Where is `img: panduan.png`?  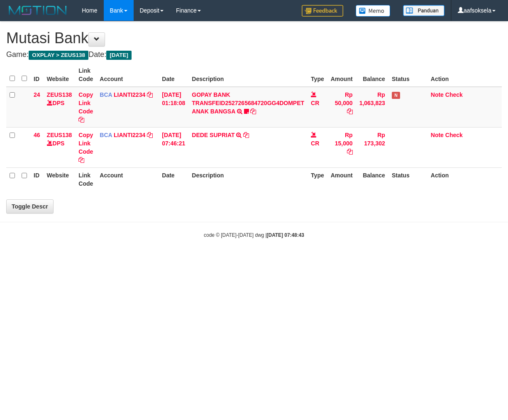
img: panduan.png is located at coordinates (424, 10).